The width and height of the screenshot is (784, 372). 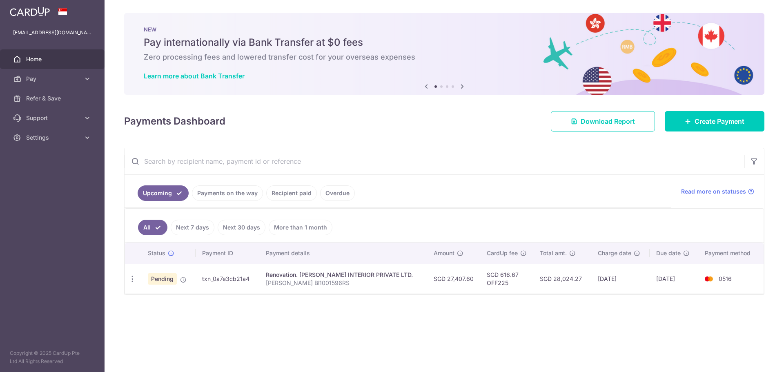 What do you see at coordinates (669, 253) in the screenshot?
I see `span: Due date` at bounding box center [669, 253].